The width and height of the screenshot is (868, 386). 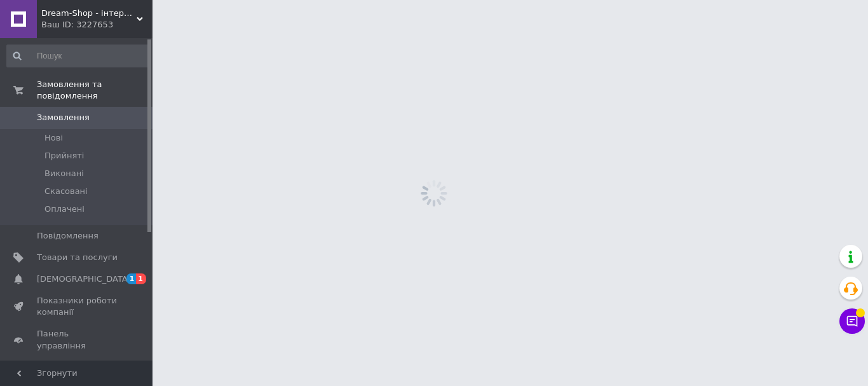 I want to click on div: Ваш ID: 3227653, so click(x=97, y=25).